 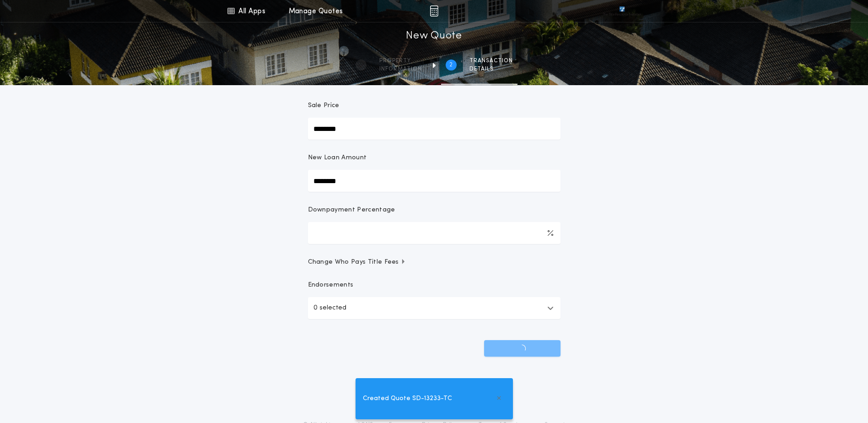 I want to click on img: img, so click(x=434, y=11).